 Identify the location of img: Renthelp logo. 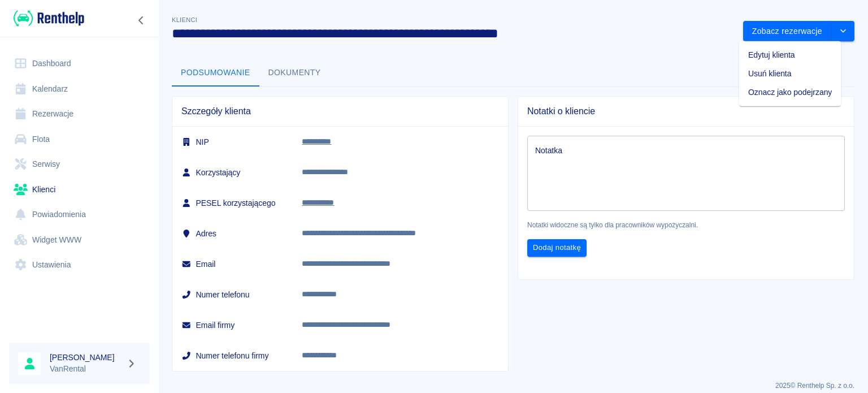
(49, 18).